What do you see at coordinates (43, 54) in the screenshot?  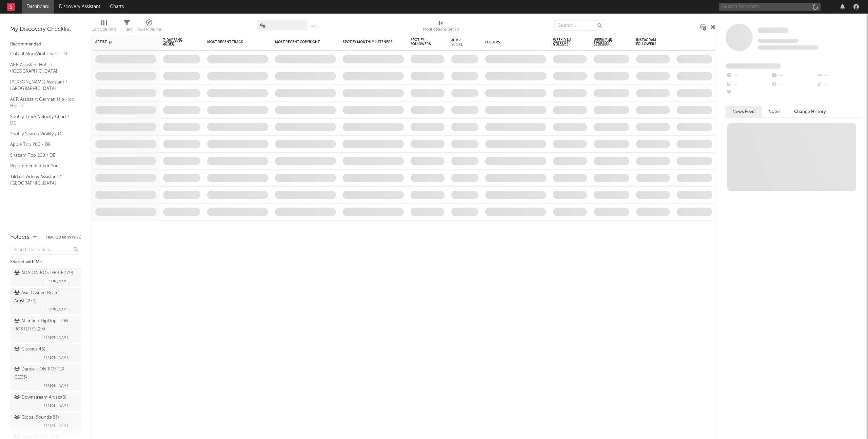 I see `a: Critical Algo/Viral Chart - DE` at bounding box center [43, 54].